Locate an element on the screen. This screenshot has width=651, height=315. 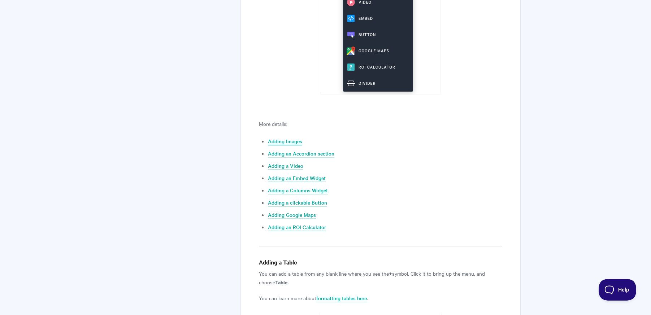
p: You can add a table from any blank line where you see the symbol. Click it to bring up the menu, ... is located at coordinates (380, 278).